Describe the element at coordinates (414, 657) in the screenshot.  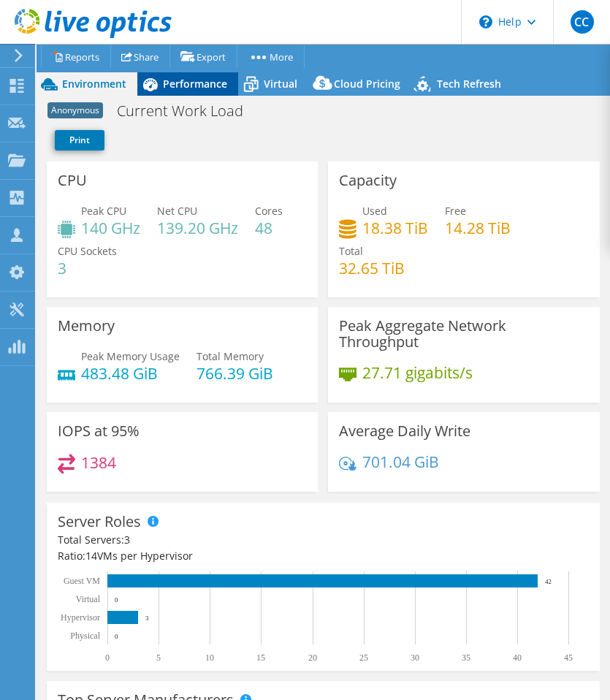
I see `text: 30` at that location.